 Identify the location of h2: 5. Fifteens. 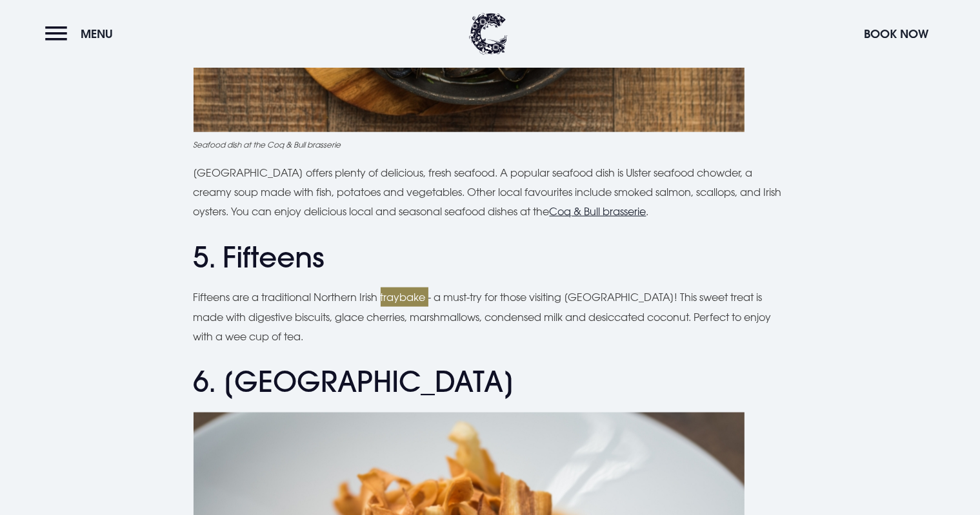
(490, 258).